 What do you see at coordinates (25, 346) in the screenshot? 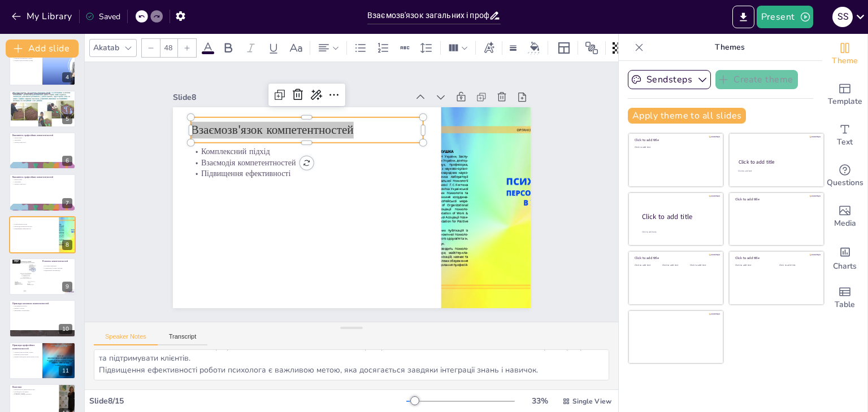
I see `p: Приклади професійних компетентностей` at bounding box center [25, 346].